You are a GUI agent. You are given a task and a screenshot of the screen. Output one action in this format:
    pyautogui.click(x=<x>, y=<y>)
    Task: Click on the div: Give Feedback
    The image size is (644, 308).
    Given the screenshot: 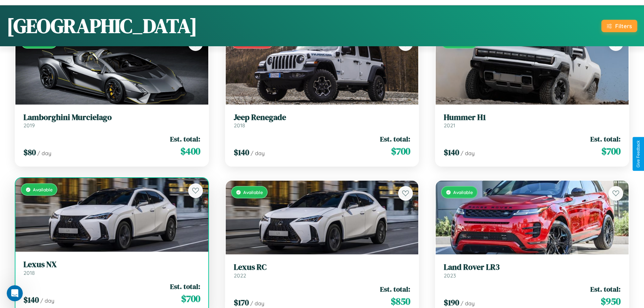 What is the action you would take?
    pyautogui.click(x=638, y=154)
    